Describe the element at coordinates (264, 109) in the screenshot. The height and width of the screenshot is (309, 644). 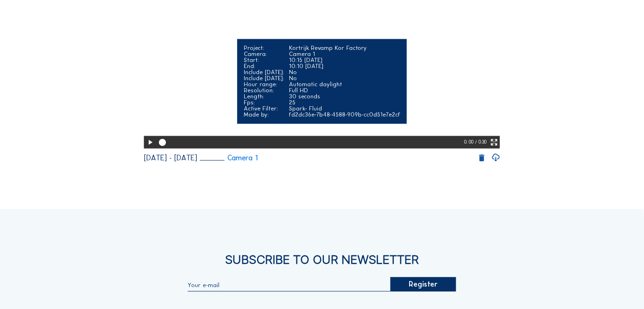
I see `div: Active Filter:` at that location.